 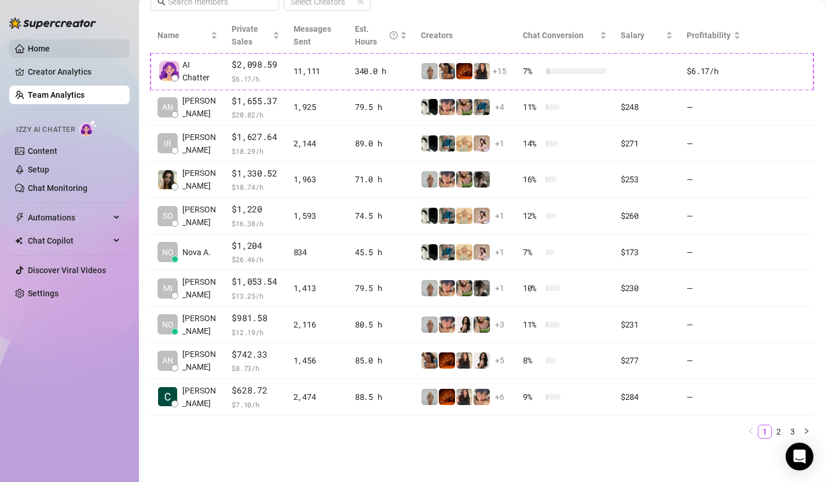 I want to click on a: Team Analytics, so click(x=56, y=95).